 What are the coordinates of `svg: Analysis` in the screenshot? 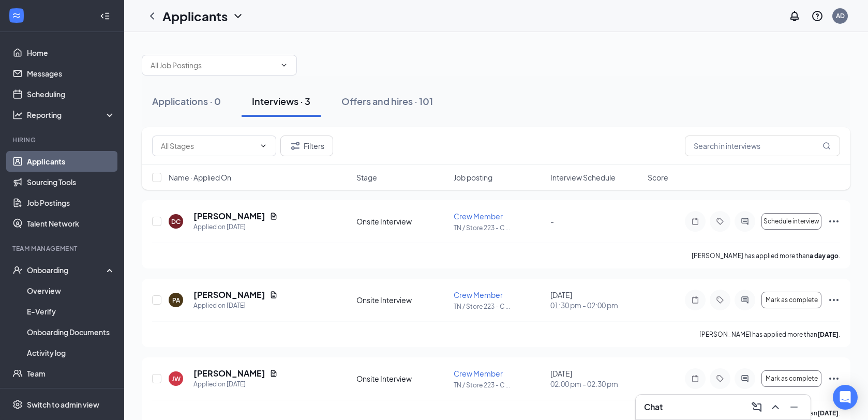 It's located at (18, 115).